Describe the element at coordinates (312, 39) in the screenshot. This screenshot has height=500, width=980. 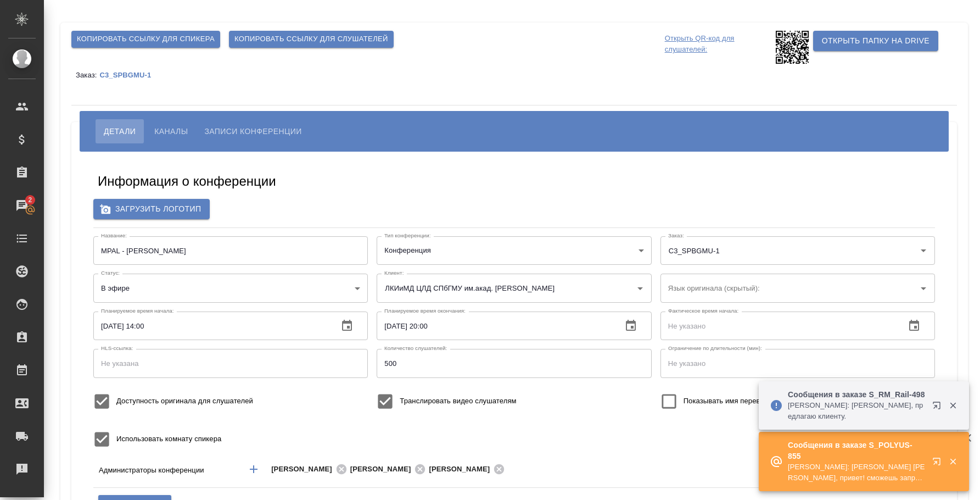
I see `button: Копировать ссылку для слушателей` at that location.